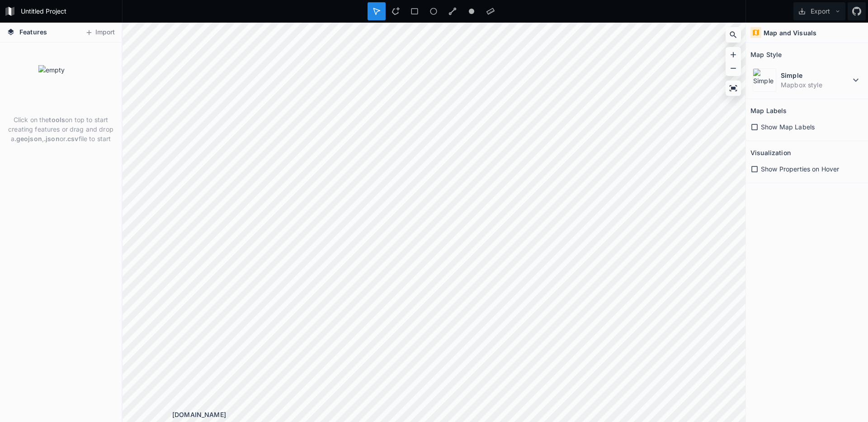  Describe the element at coordinates (790, 32) in the screenshot. I see `h4: Map and Visuals` at that location.